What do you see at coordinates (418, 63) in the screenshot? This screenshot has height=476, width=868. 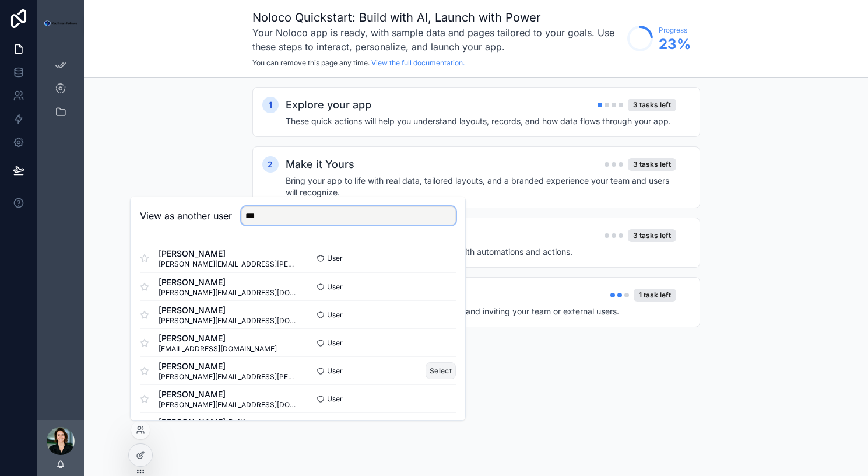 I see `a: View the full documentation.` at bounding box center [418, 63].